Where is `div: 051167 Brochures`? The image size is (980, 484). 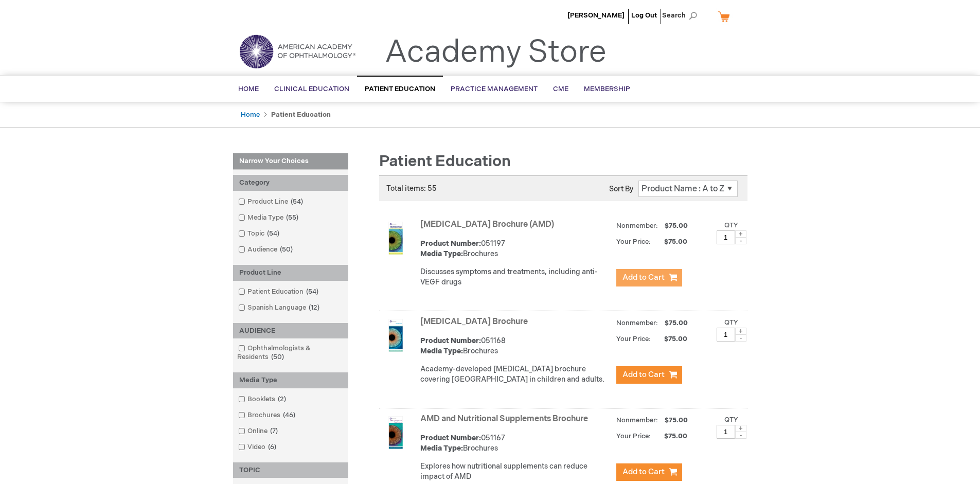 div: 051167 Brochures is located at coordinates (516, 444).